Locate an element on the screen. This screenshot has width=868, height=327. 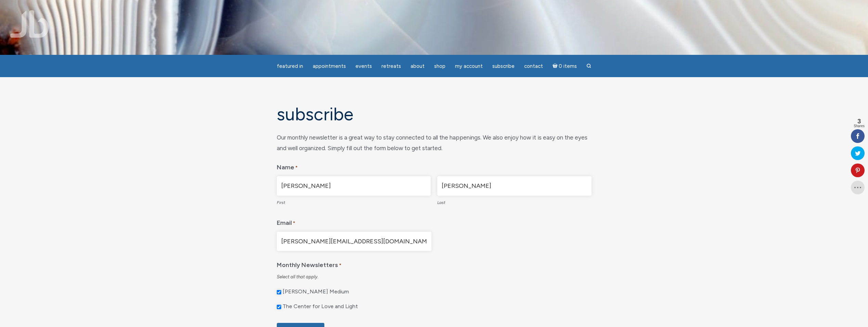
span: Shares is located at coordinates (860, 126).